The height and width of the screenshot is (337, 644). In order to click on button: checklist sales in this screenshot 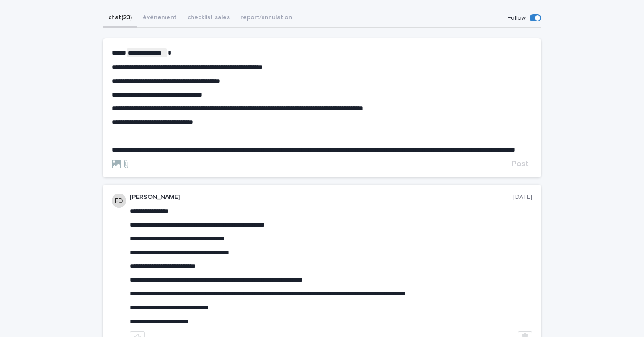, I will do `click(209, 18)`.